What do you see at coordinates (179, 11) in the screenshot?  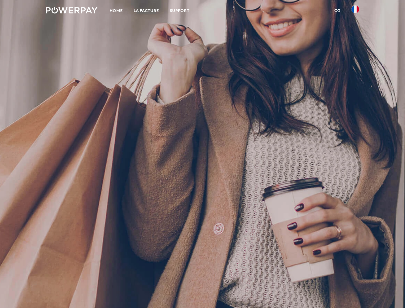 I see `a: Support` at bounding box center [179, 11].